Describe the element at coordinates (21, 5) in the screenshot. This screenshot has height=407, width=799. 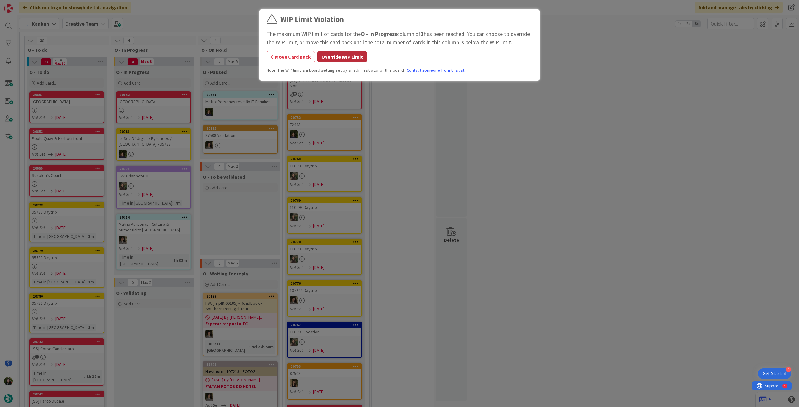
I see `span: Support` at that location.